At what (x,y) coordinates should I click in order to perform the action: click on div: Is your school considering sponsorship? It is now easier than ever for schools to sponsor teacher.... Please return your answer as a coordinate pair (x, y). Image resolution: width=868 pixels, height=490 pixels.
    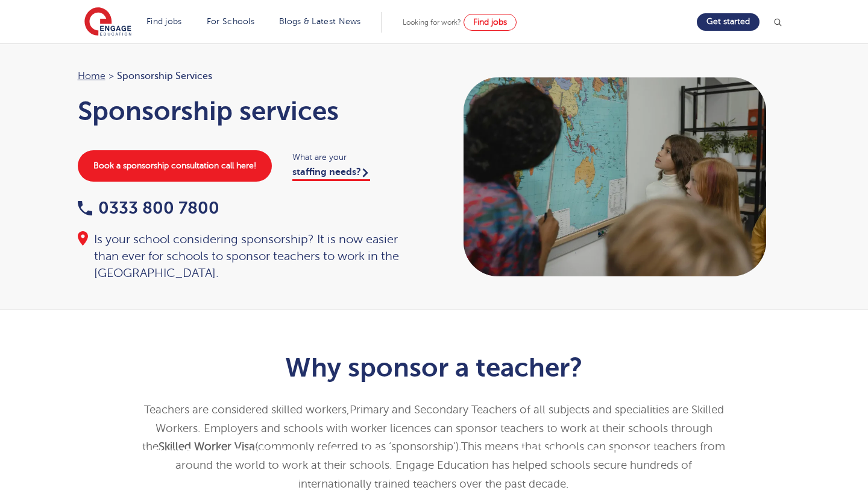
    Looking at the image, I should click on (250, 256).